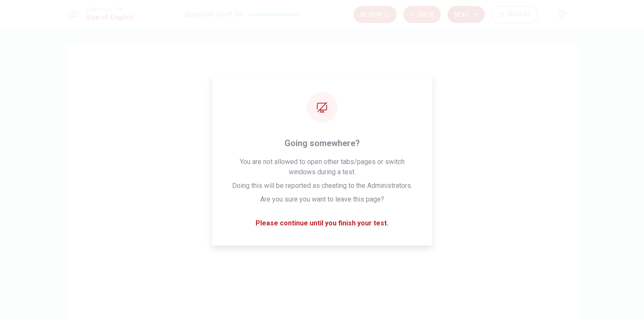 The height and width of the screenshot is (320, 644). Describe the element at coordinates (322, 108) in the screenshot. I see `span: The opposite of "success" is ___.` at that location.